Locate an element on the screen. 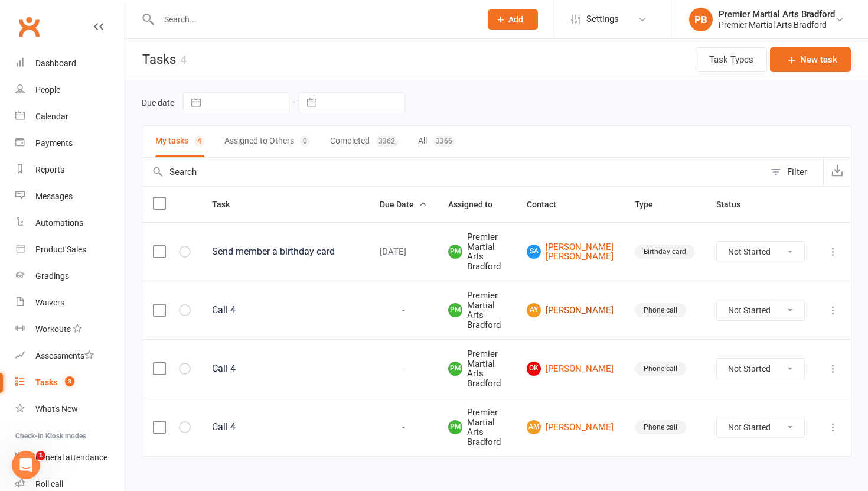 Image resolution: width=868 pixels, height=491 pixels. span: Task is located at coordinates (227, 205).